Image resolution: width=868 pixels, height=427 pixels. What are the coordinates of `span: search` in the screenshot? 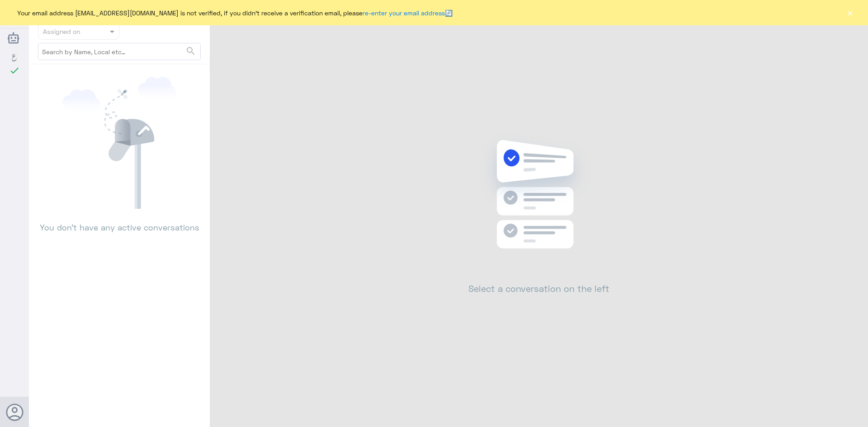 It's located at (191, 51).